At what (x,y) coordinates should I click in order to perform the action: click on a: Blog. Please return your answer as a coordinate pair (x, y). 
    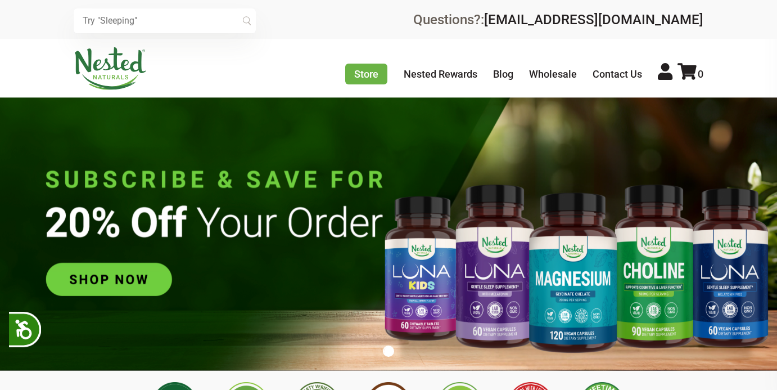
    Looking at the image, I should click on (503, 74).